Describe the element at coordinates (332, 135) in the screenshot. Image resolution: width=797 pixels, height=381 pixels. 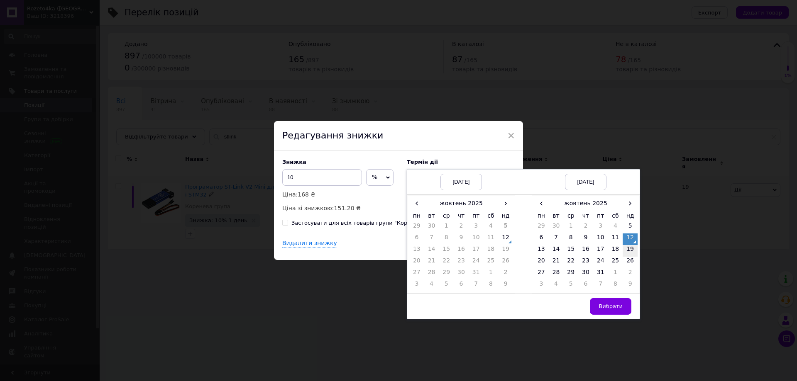
I see `span: Редагування знижки` at that location.